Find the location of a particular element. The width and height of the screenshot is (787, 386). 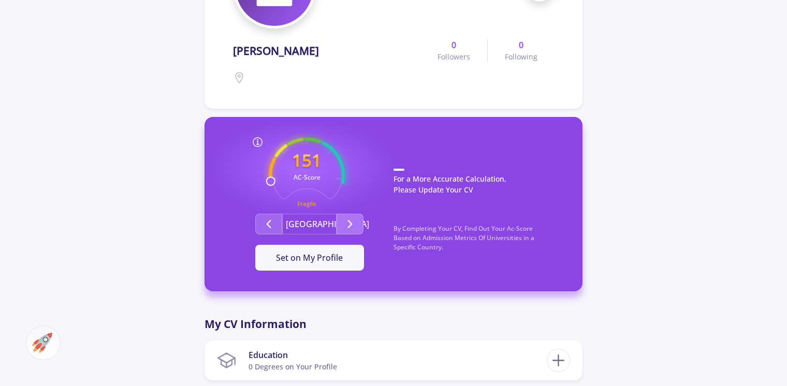

text: 151 is located at coordinates (307, 160).